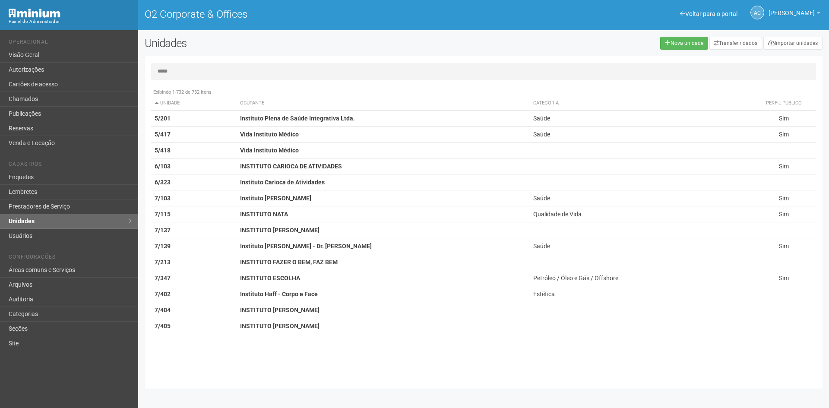 The image size is (829, 408). Describe the element at coordinates (162, 294) in the screenshot. I see `strong: 7/402` at that location.